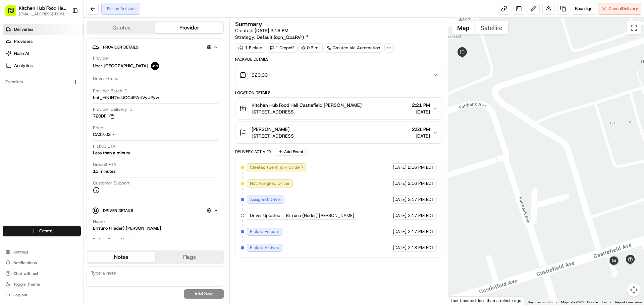 This screenshot has width=644, height=305. What do you see at coordinates (26, 90) in the screenshot?
I see `div: Past conversations` at bounding box center [26, 90].